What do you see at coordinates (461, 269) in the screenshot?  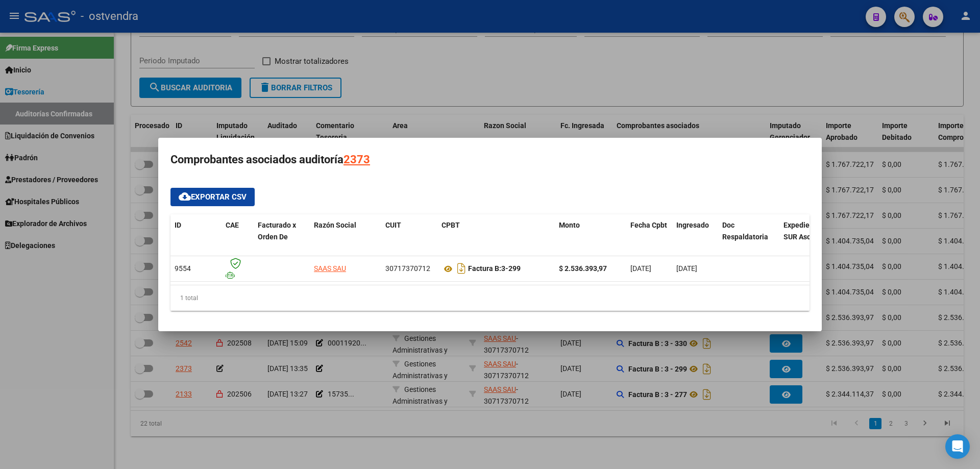 I see `i: Descargar documento` at bounding box center [461, 269].